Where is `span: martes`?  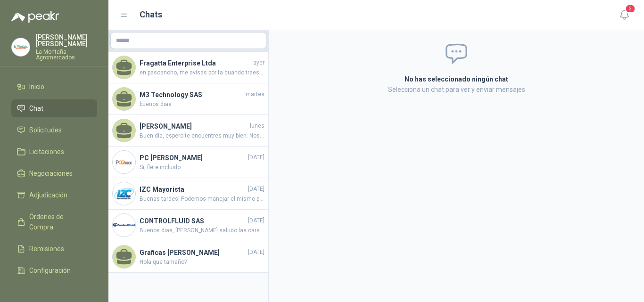
span: martes is located at coordinates (255, 94).